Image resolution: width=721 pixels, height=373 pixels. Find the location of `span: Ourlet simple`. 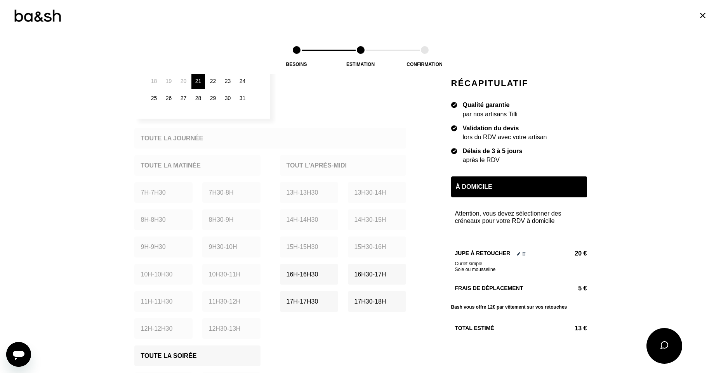

span: Ourlet simple is located at coordinates (521, 264).